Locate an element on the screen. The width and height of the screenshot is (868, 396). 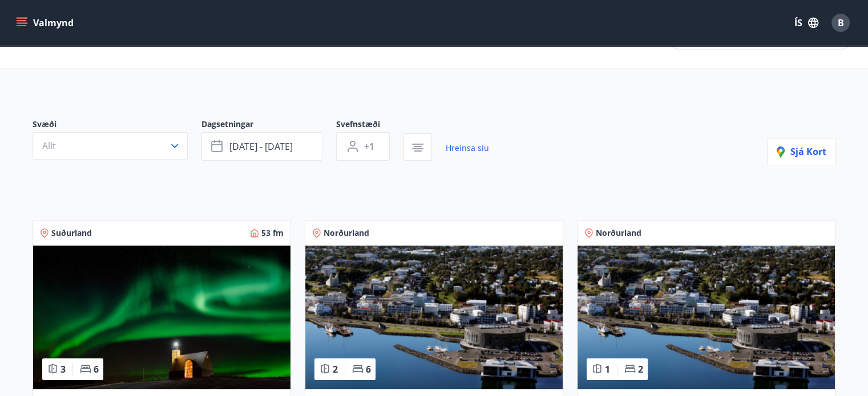
span: 3 is located at coordinates (63, 369).